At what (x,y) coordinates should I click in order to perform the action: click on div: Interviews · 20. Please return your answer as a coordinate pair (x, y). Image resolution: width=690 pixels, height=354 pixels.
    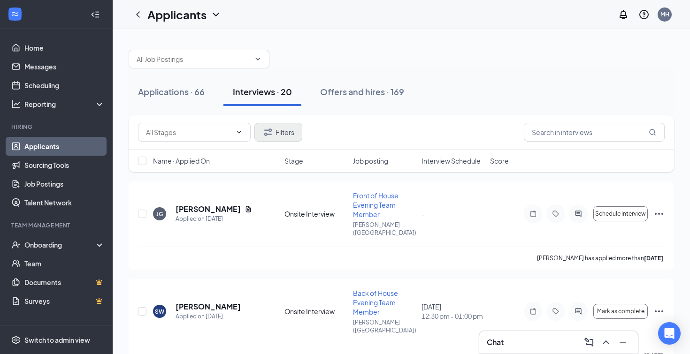
    Looking at the image, I should click on (262, 91).